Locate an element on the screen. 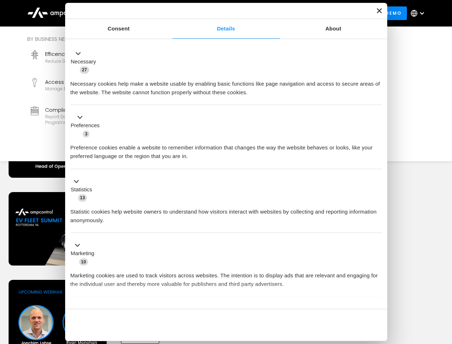 The image size is (452, 344). a: About is located at coordinates (334, 29).